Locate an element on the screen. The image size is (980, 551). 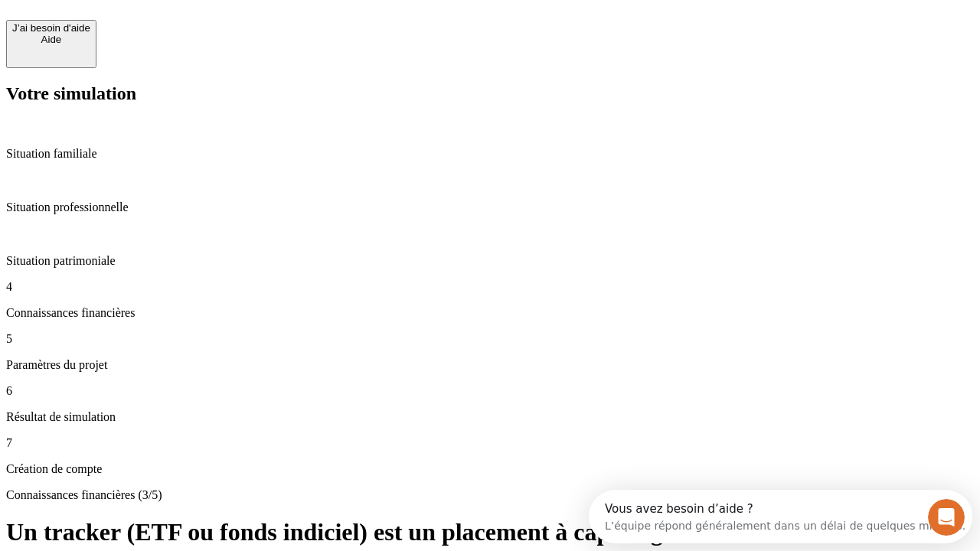
div: Aide is located at coordinates (52, 39).